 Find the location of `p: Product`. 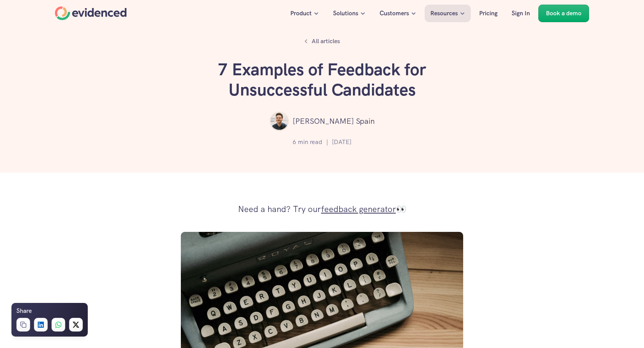

p: Product is located at coordinates (301, 14).